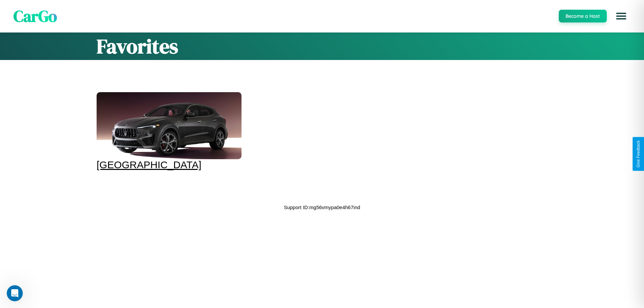 This screenshot has height=308, width=644. I want to click on div: Give Feedback, so click(638, 154).